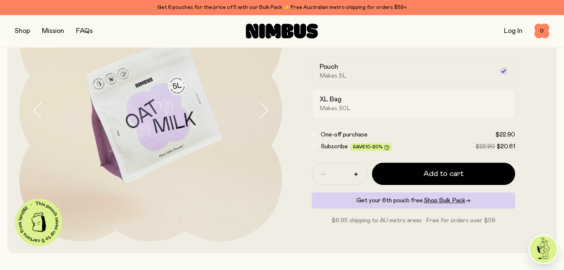 Image resolution: width=564 pixels, height=270 pixels. I want to click on span: One-off purchase, so click(344, 135).